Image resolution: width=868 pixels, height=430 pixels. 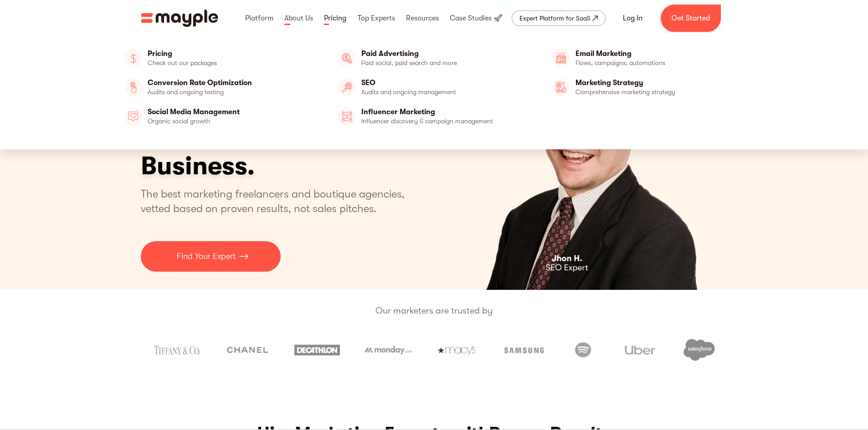 I want to click on img: Mayple logo, so click(x=179, y=19).